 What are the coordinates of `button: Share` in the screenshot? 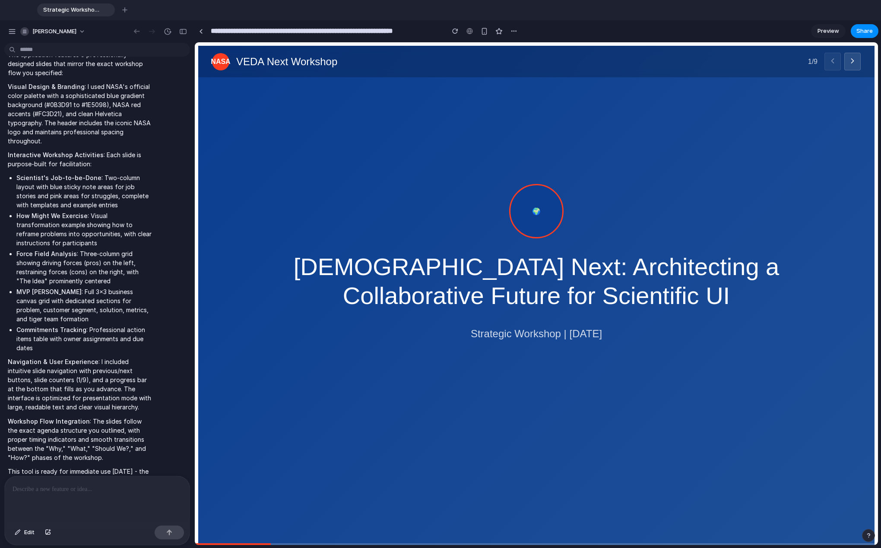 It's located at (865, 31).